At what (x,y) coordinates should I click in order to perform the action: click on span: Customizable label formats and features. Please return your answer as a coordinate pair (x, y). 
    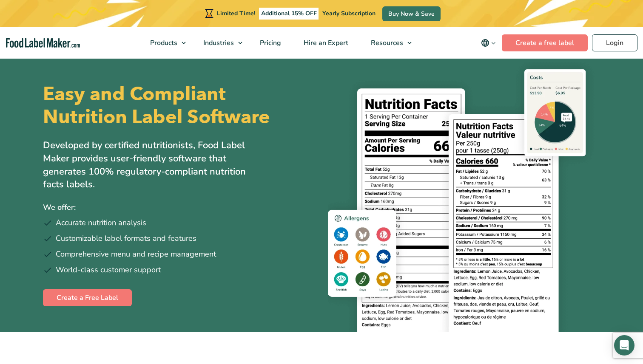
    Looking at the image, I should click on (126, 239).